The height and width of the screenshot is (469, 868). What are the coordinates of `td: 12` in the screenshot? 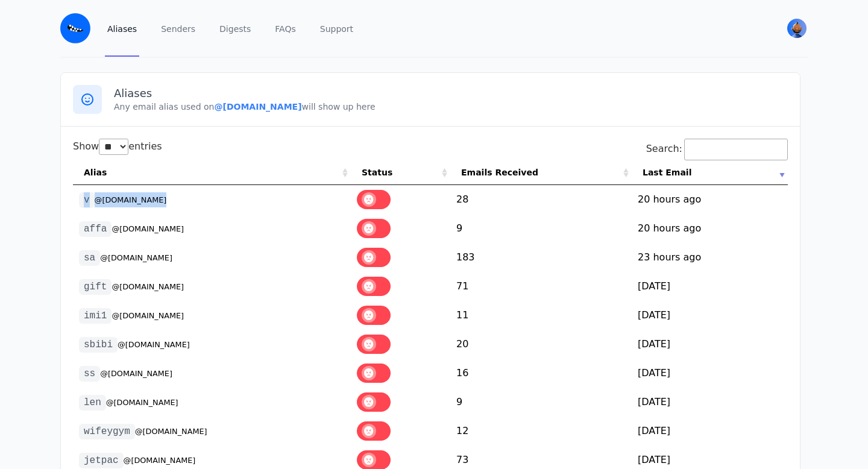 It's located at (541, 431).